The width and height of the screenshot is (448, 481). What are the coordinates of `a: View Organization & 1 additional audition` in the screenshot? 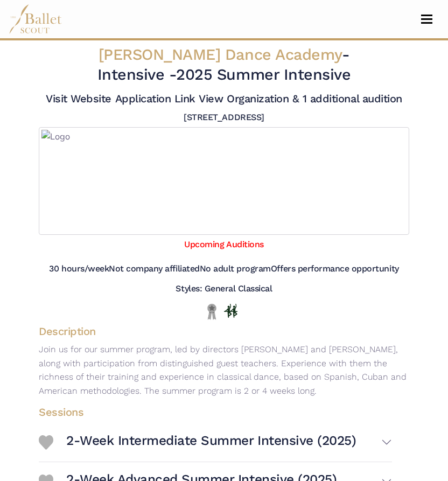 It's located at (300, 98).